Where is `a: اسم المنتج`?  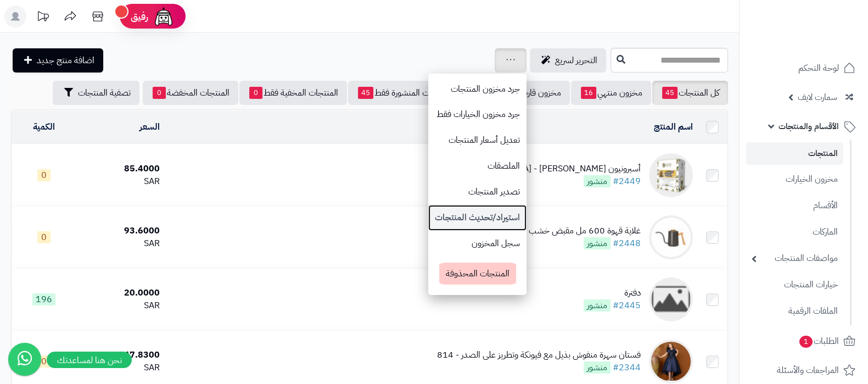
a: اسم المنتج is located at coordinates (673, 127).